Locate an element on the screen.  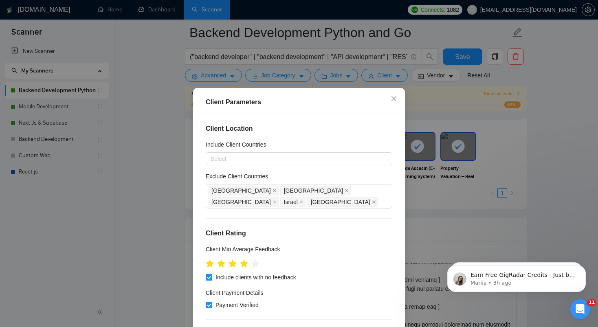
span: Pakistan is located at coordinates (243, 191).